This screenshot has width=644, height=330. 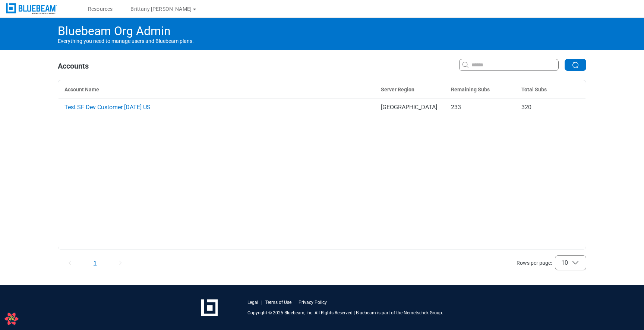 I want to click on a: Privacy Policy, so click(x=313, y=302).